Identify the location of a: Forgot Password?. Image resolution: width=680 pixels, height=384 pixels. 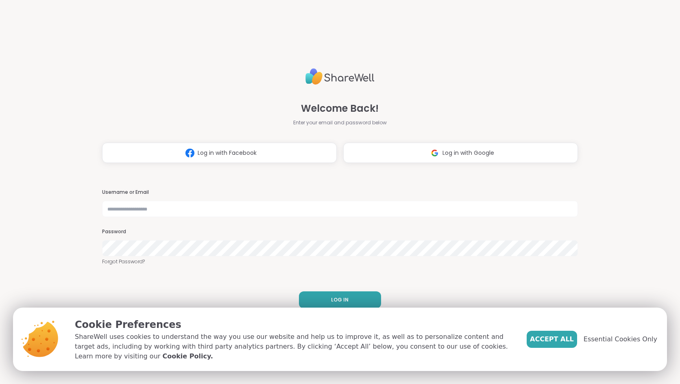
(340, 262).